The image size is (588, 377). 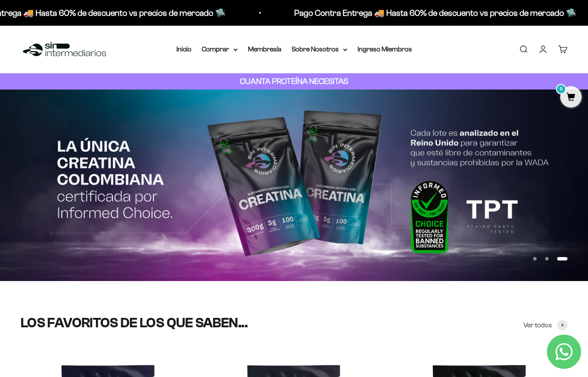 I want to click on a: Inicio, so click(x=184, y=49).